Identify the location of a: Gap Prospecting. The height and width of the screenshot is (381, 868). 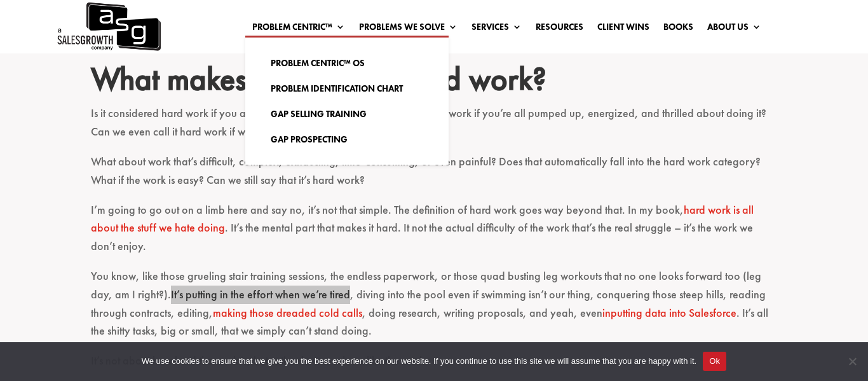
(347, 139).